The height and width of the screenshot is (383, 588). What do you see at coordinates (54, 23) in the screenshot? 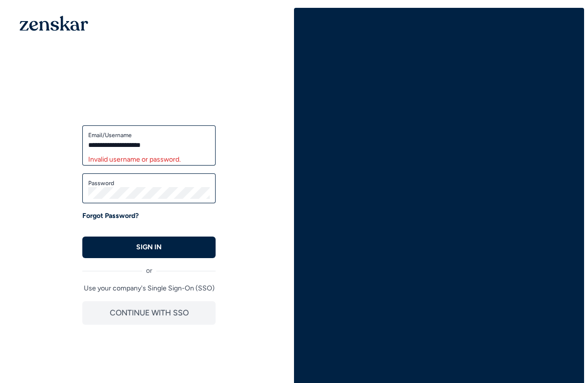
I see `img: 1OGAJ2xQqyY4LXKgY66KYq0eOWRCkrZdAb3gUhuVAqdWPZE9SRJmCz+oDMSn4zDLXe31Ii730ItAGKgCKgCCgCikA4Av8PJUP...` at bounding box center [54, 23].